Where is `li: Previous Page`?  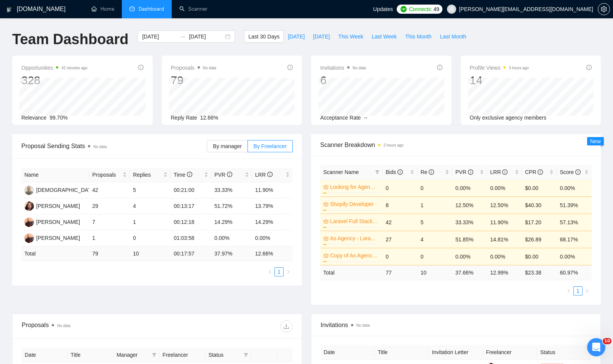 li: Previous Page is located at coordinates (270, 272).